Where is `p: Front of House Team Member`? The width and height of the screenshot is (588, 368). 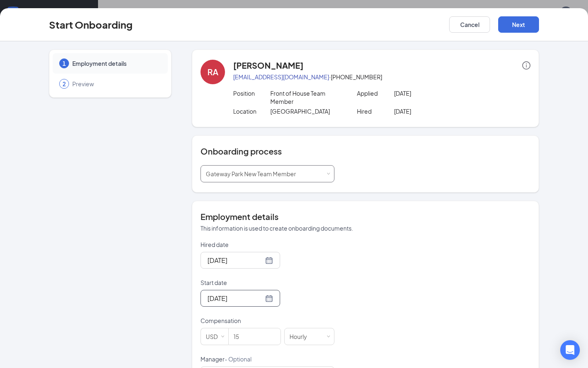
p: Front of House Team Member is located at coordinates (308, 97).